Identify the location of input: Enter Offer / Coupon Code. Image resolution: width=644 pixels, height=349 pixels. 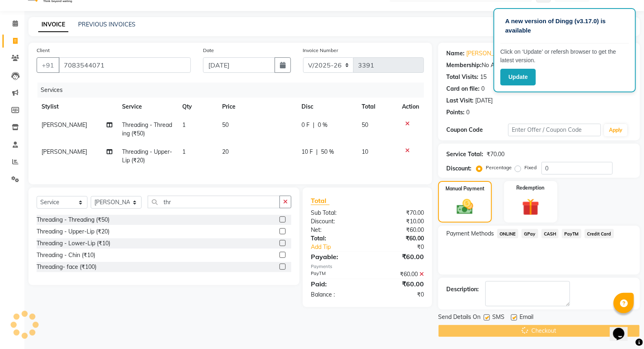
(555, 130).